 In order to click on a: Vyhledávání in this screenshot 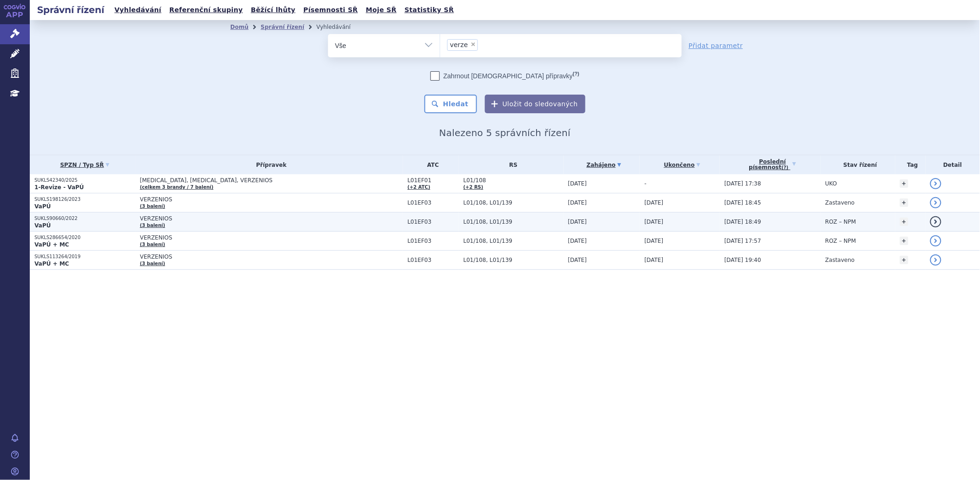, I will do `click(138, 10)`.